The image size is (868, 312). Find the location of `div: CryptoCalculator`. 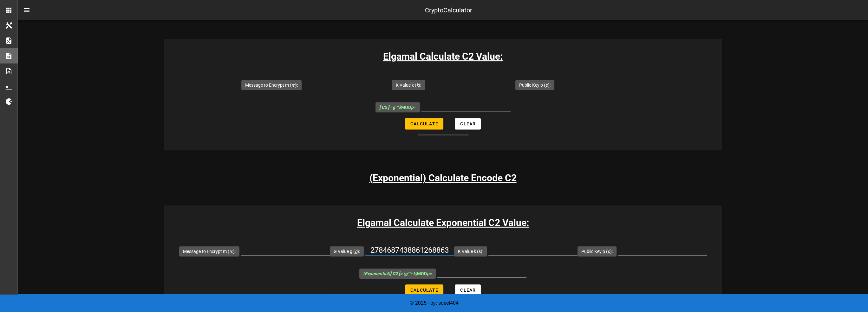

div: CryptoCalculator is located at coordinates (448, 10).